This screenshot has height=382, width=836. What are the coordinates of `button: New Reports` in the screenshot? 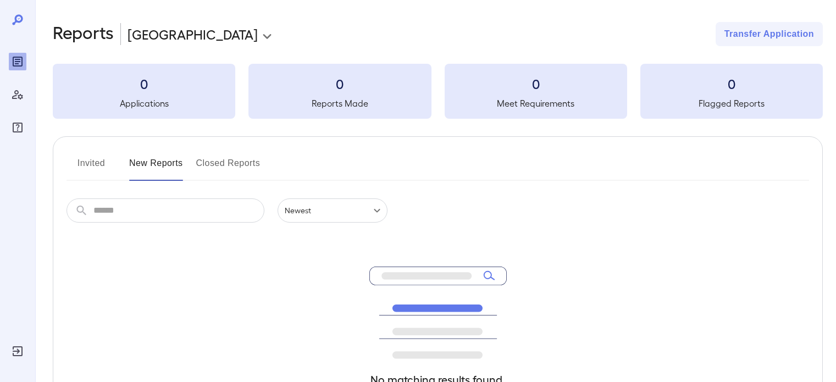 It's located at (156, 168).